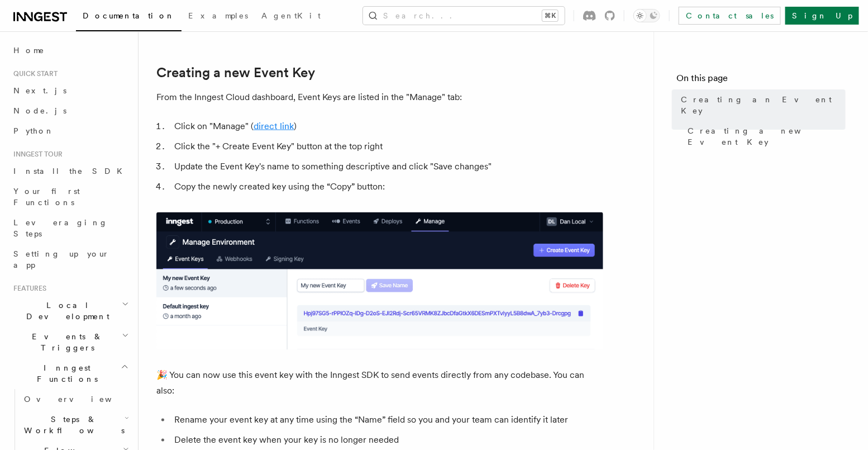  Describe the element at coordinates (70, 228) in the screenshot. I see `a: Leveraging Steps` at that location.